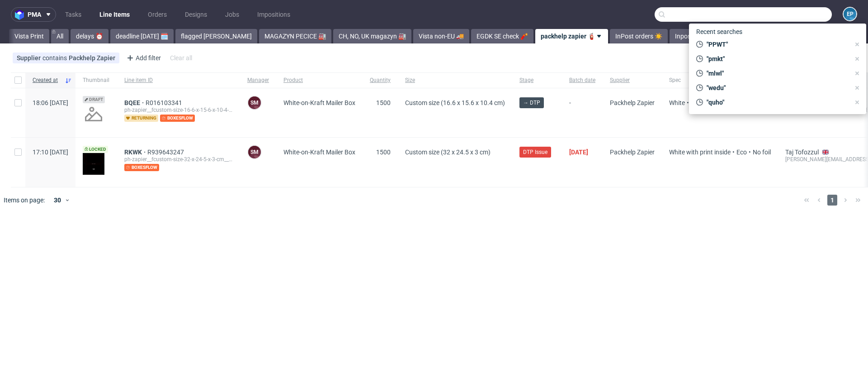 This screenshot has width=868, height=388. Describe the element at coordinates (73, 14) in the screenshot. I see `a: Tasks` at that location.